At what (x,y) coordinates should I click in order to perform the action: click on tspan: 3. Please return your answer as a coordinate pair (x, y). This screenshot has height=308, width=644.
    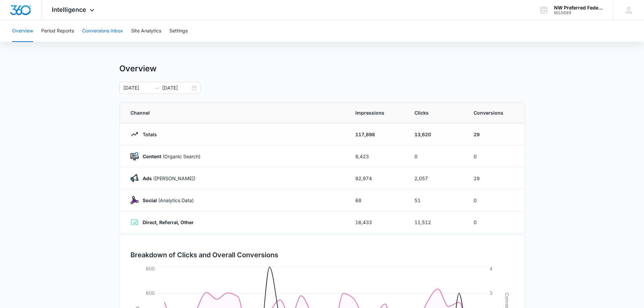
    Looking at the image, I should click on (490, 292).